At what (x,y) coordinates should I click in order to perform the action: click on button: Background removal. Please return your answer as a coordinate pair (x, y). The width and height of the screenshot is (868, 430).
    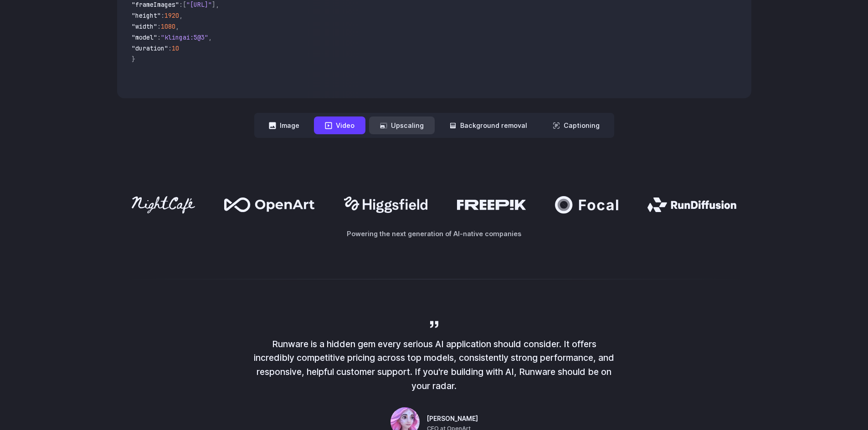
    Looking at the image, I should click on (488, 125).